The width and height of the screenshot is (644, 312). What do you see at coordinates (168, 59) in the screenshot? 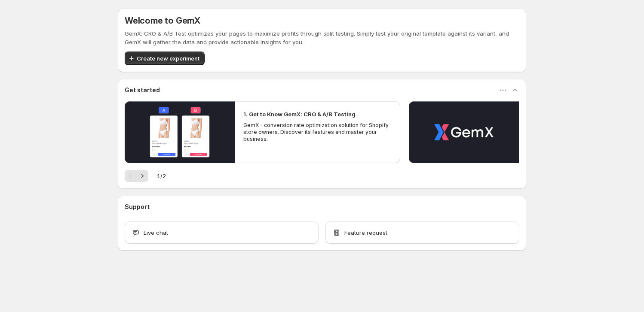
I see `span: Create new experiment` at bounding box center [168, 59].